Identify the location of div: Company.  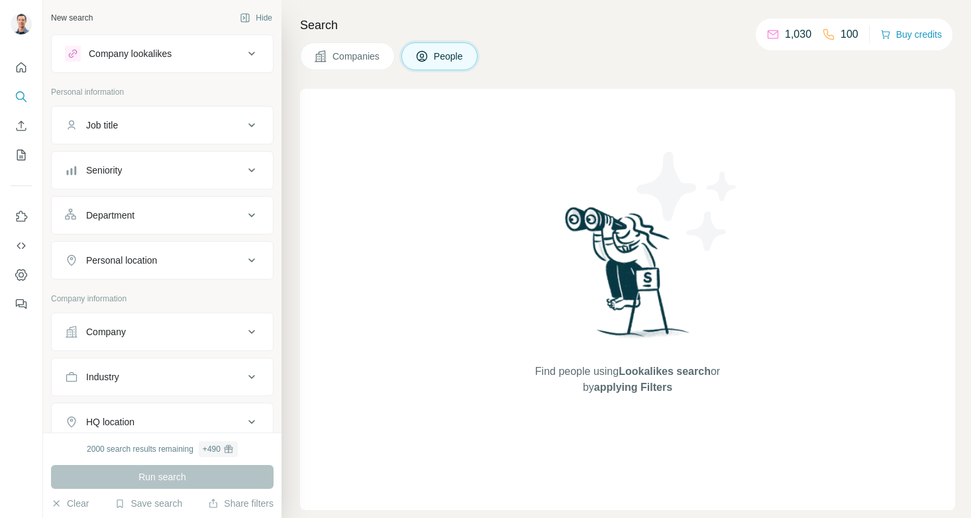
(106, 332).